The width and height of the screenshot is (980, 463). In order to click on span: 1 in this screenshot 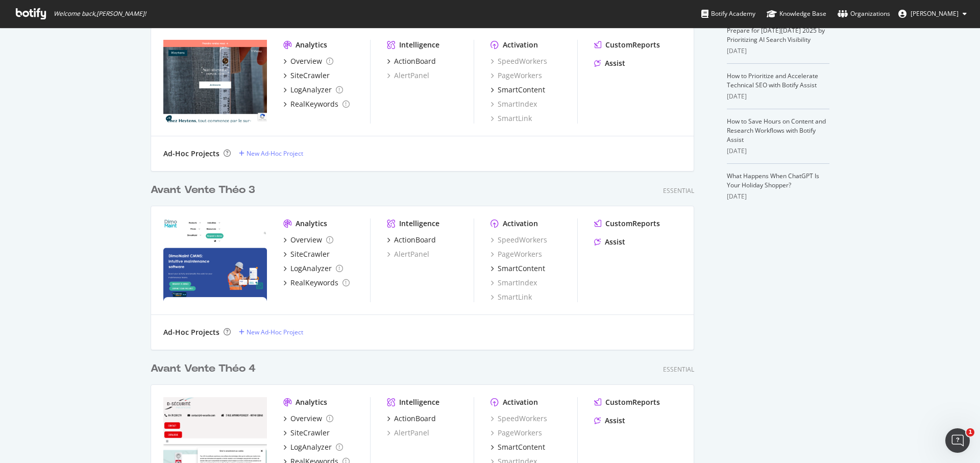, I will do `click(971, 433)`.